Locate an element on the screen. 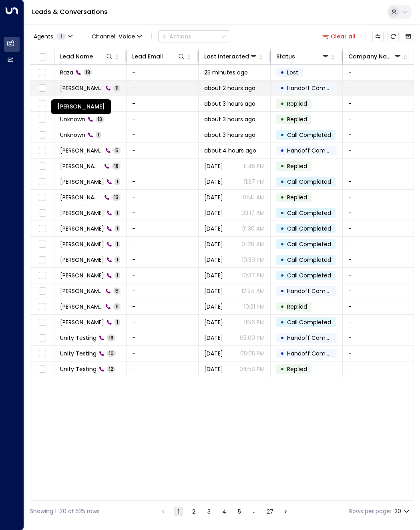 This screenshot has height=530, width=420. span: Jul 30, 2025 is located at coordinates (214, 307).